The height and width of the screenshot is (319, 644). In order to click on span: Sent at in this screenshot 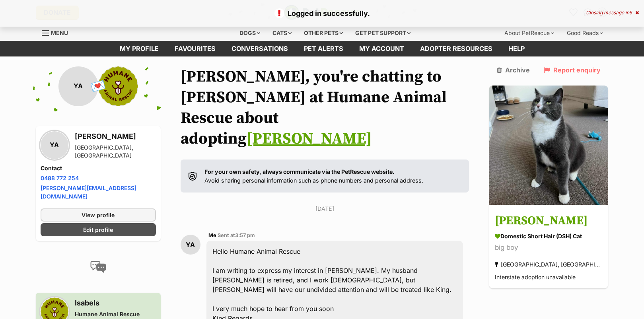, I will do `click(236, 235)`.